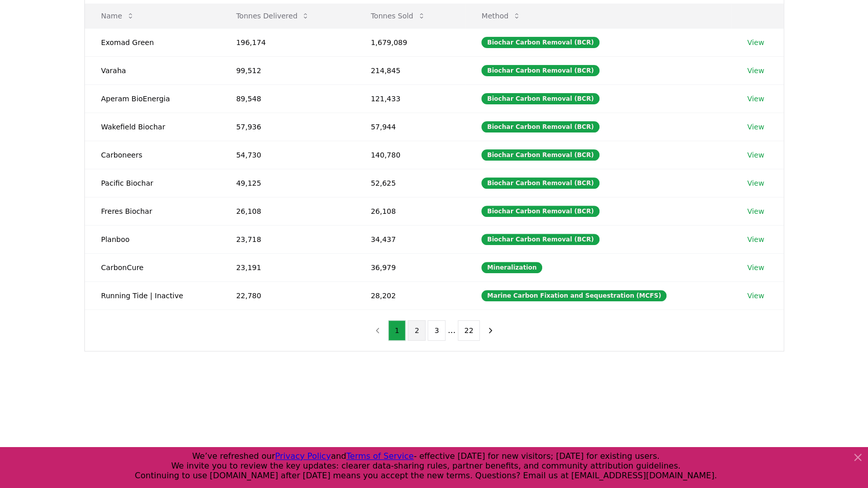  I want to click on td: 28,202, so click(409, 295).